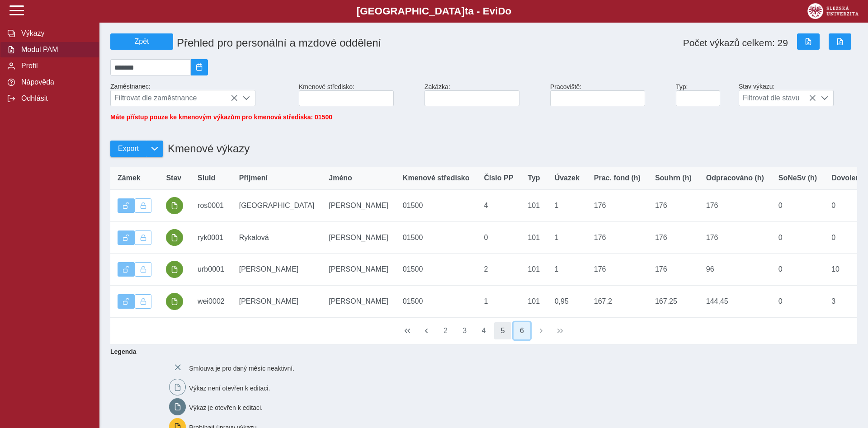 This screenshot has width=868, height=428. I want to click on span: Číslo PP, so click(498, 178).